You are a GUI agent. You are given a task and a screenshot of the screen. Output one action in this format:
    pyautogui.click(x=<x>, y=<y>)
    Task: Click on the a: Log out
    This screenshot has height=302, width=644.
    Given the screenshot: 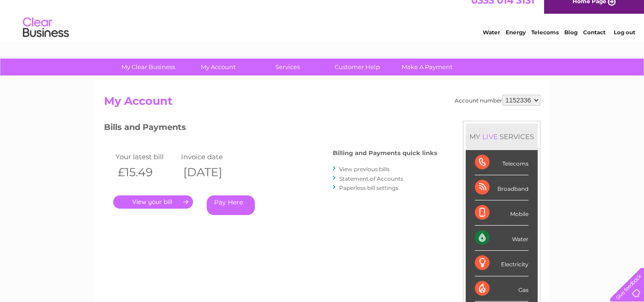 What is the action you would take?
    pyautogui.click(x=625, y=42)
    